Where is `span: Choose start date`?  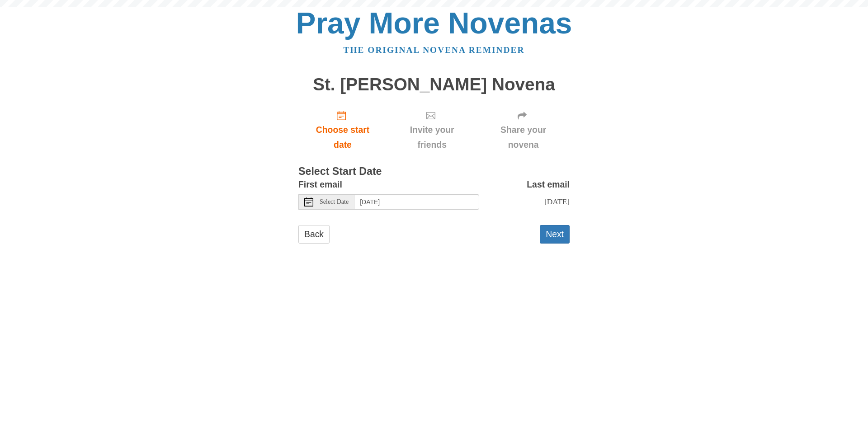
span: Choose start date is located at coordinates (343, 138).